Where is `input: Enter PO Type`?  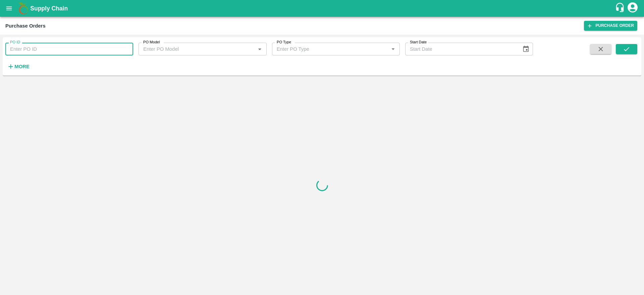 input: Enter PO Type is located at coordinates (330, 49).